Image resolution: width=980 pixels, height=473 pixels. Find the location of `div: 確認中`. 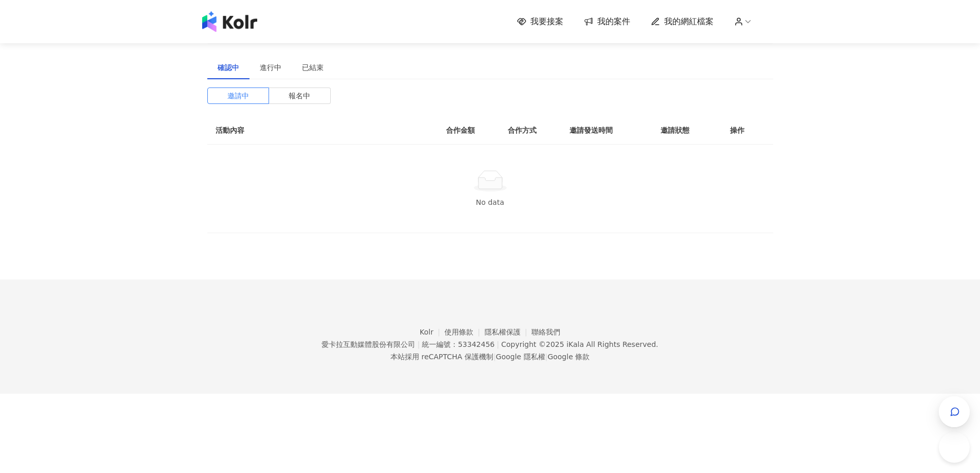

div: 確認中 is located at coordinates (229, 67).